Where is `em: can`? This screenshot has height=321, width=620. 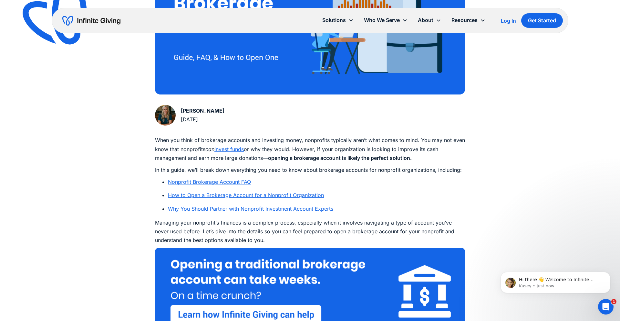
em: can is located at coordinates (210, 149).